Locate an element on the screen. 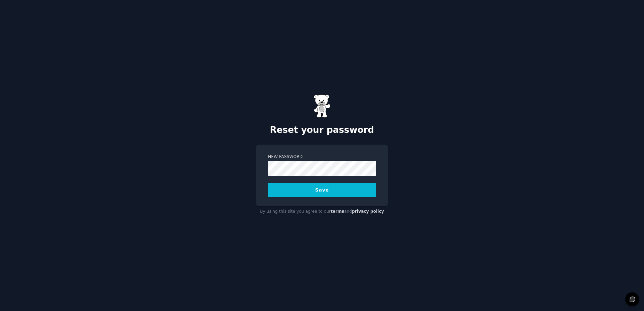 Image resolution: width=644 pixels, height=311 pixels. a: privacy policy is located at coordinates (368, 211).